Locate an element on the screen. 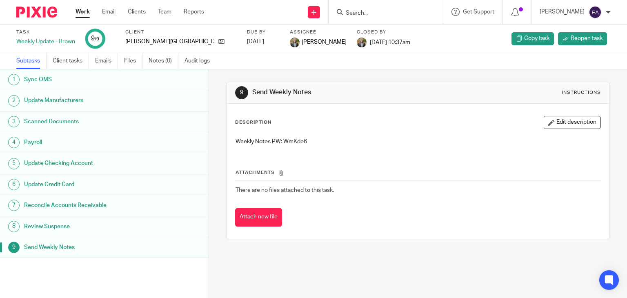 This screenshot has width=627, height=298. h1: Reconcile Accounts Receivable is located at coordinates (83, 205).